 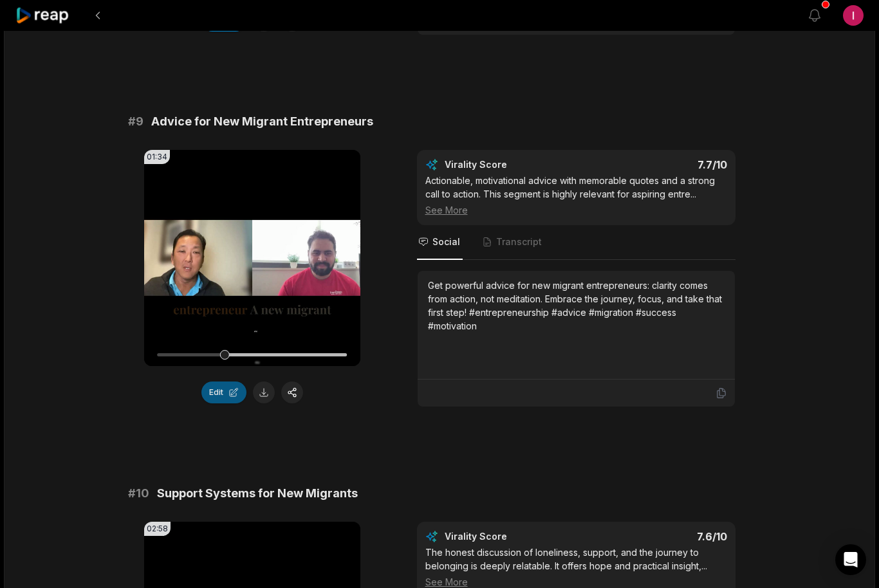 I want to click on div: See More, so click(x=576, y=210).